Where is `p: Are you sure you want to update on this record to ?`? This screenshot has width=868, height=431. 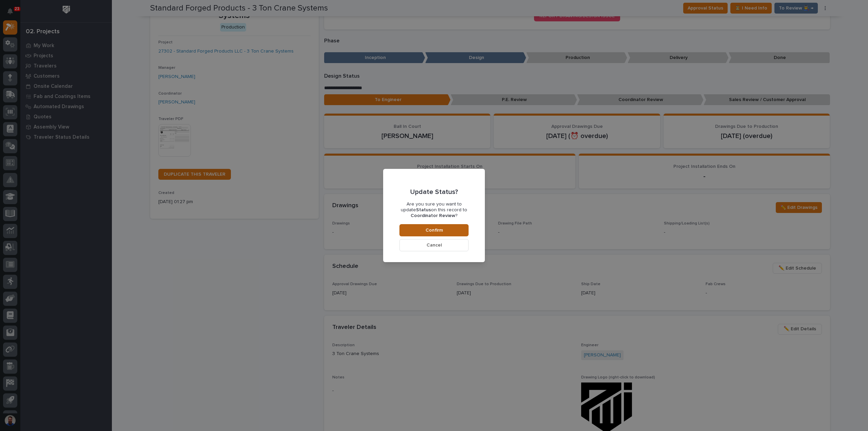 p: Are you sure you want to update on this record to ? is located at coordinates (434, 210).